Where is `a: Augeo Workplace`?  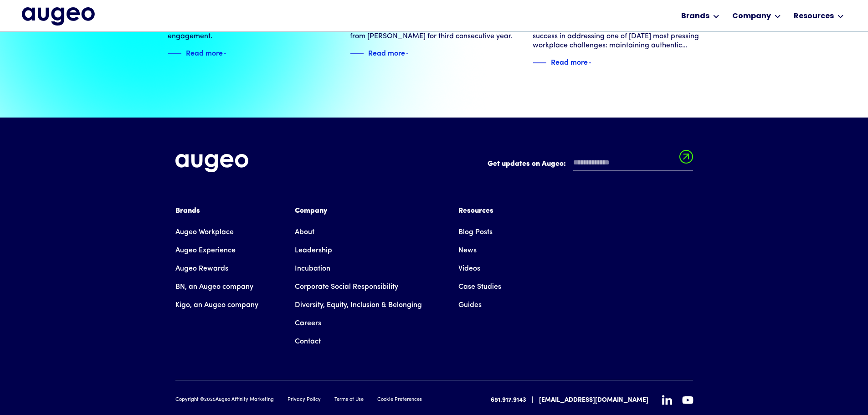 a: Augeo Workplace is located at coordinates (205, 232).